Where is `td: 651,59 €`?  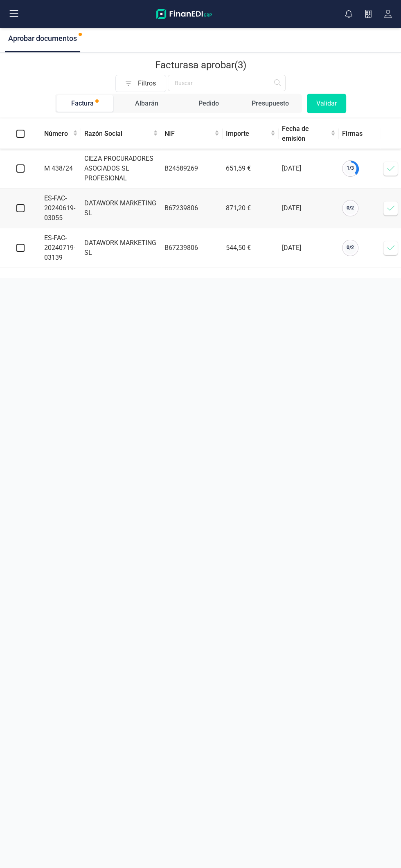 td: 651,59 € is located at coordinates (250, 169).